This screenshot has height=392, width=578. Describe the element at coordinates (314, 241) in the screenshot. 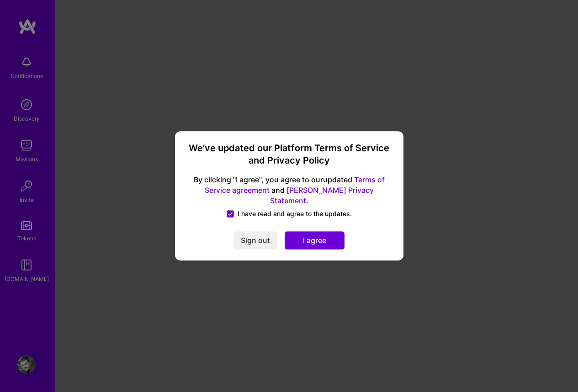

I see `button: I agree` at that location.